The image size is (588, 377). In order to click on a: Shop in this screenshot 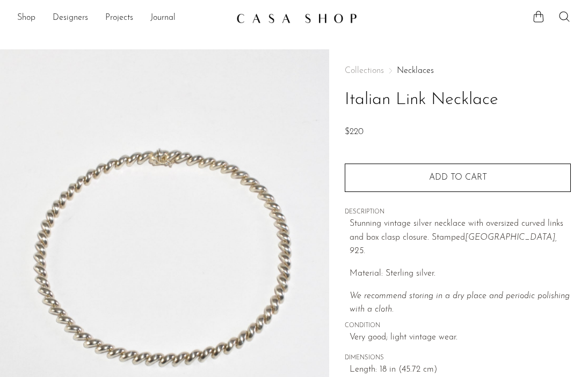, I will do `click(26, 19)`.